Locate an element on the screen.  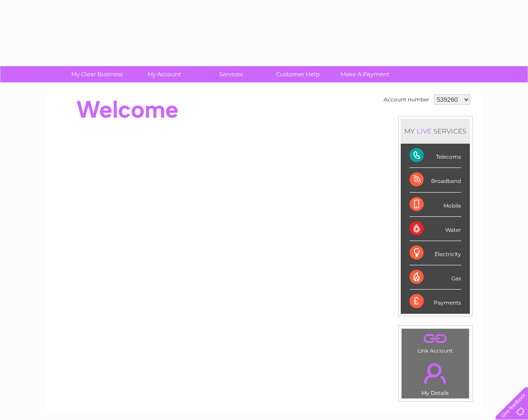
a: Services is located at coordinates (231, 74).